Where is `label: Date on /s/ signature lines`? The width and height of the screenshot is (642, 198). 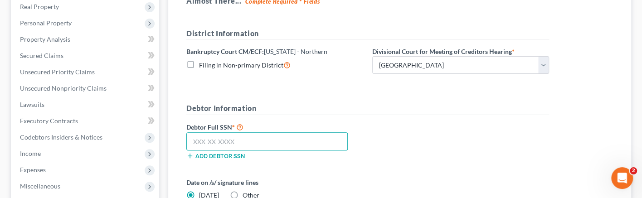
label: Date on /s/ signature lines is located at coordinates (275, 182).